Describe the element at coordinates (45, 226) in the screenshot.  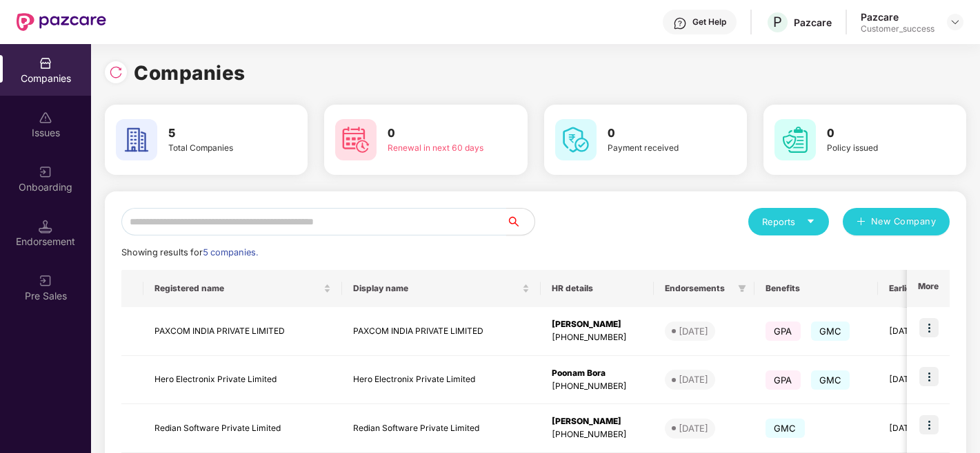
I see `img: svg+xml;base64,PHN2ZyB3aWR0aD0iMTQuNSIgaGVpZ2h0PSIxNC41IiB2aWV3Qm94PSIwIDAgMTYgMTYiIGZpbGw9Im5vbm...` at that location.